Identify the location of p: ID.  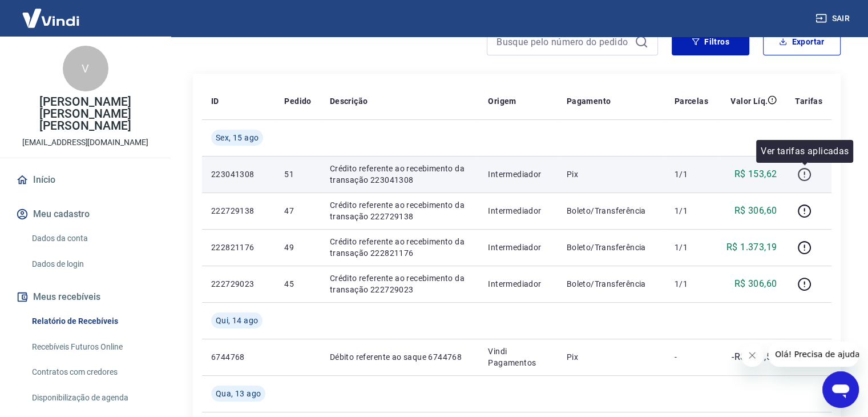
(215, 101).